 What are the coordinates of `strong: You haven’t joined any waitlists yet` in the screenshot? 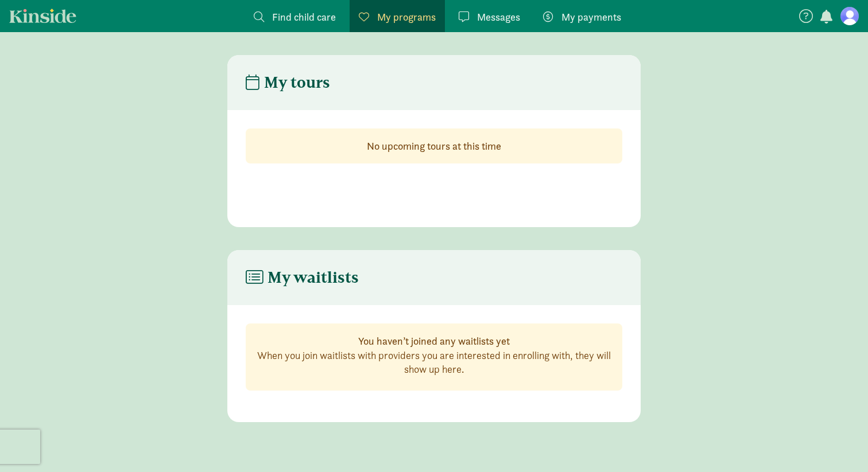 It's located at (434, 340).